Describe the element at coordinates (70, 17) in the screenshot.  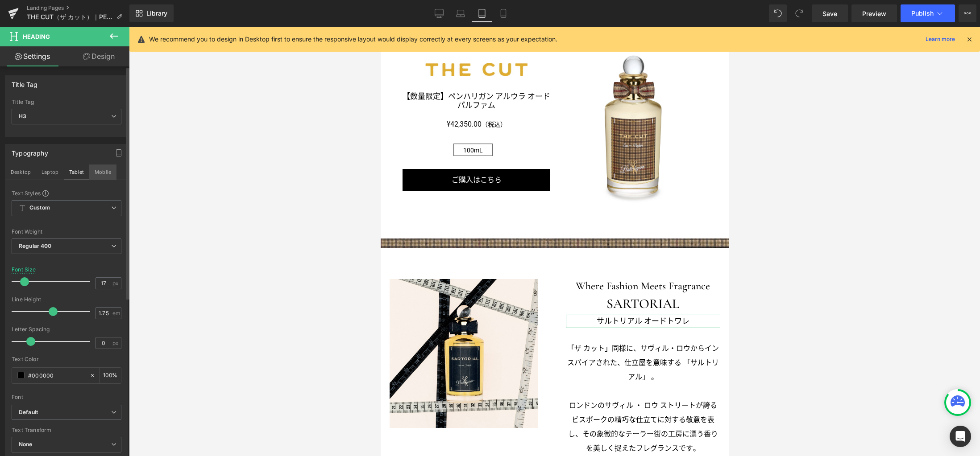
I see `span: THE CUT（ザ カット）｜PENHALIGON'S（ペンハリガン）` at that location.